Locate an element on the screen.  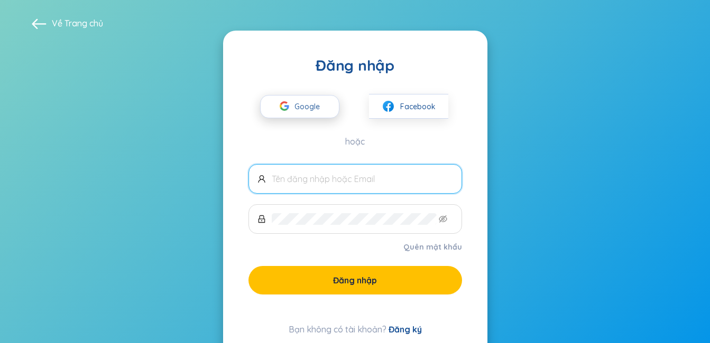
div: Đăng nhập is located at coordinates (355, 66).